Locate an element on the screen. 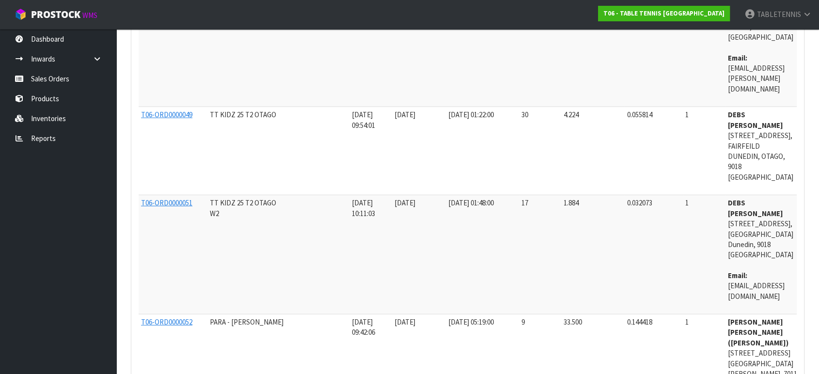 The image size is (819, 374). span: 4.224 is located at coordinates (571, 114).